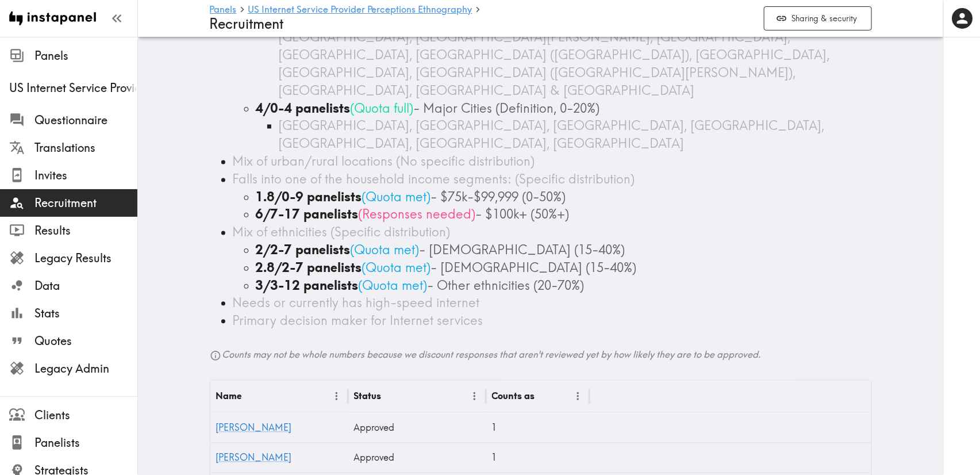 The height and width of the screenshot is (475, 980). I want to click on span: Quotes, so click(86, 341).